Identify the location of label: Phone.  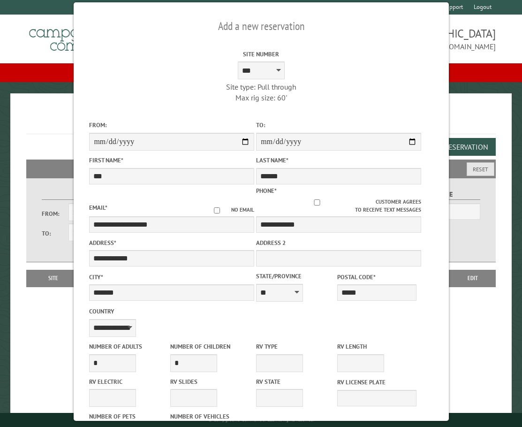
(267, 191).